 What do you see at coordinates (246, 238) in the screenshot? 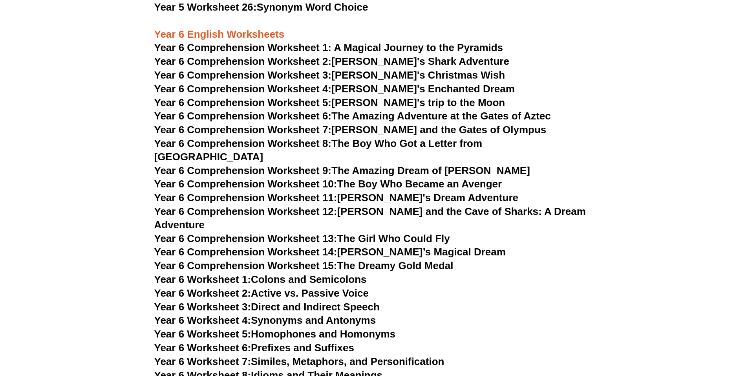
I see `span: Year 6 Comprehension Worksheet 13:` at bounding box center [246, 238].